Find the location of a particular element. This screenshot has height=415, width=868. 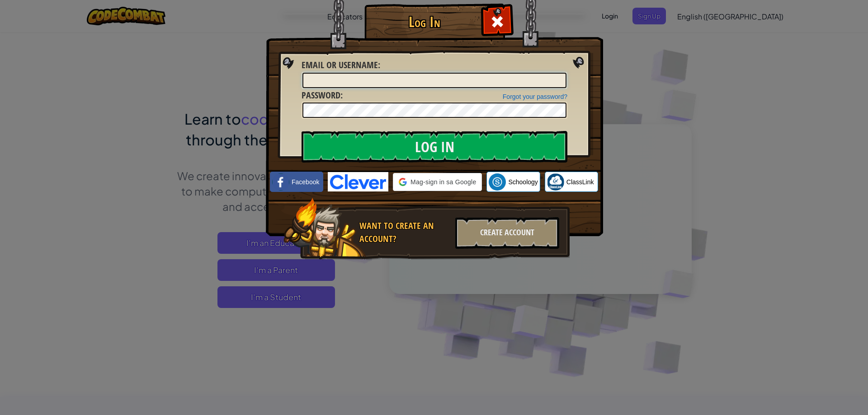

img: schoology.png is located at coordinates (497, 182).